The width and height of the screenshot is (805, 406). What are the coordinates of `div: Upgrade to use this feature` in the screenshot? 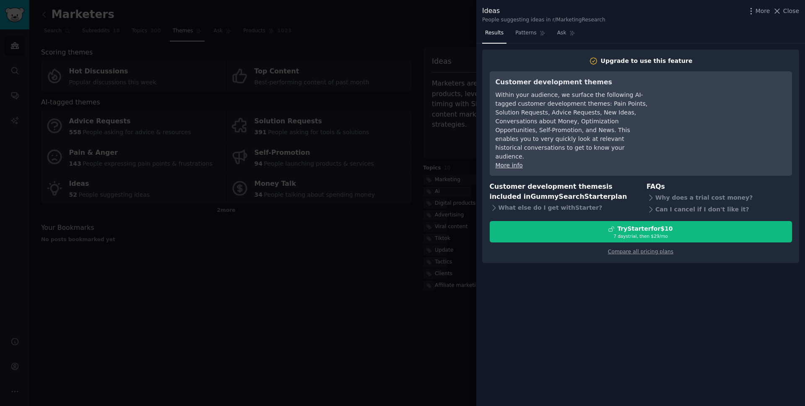 It's located at (647, 61).